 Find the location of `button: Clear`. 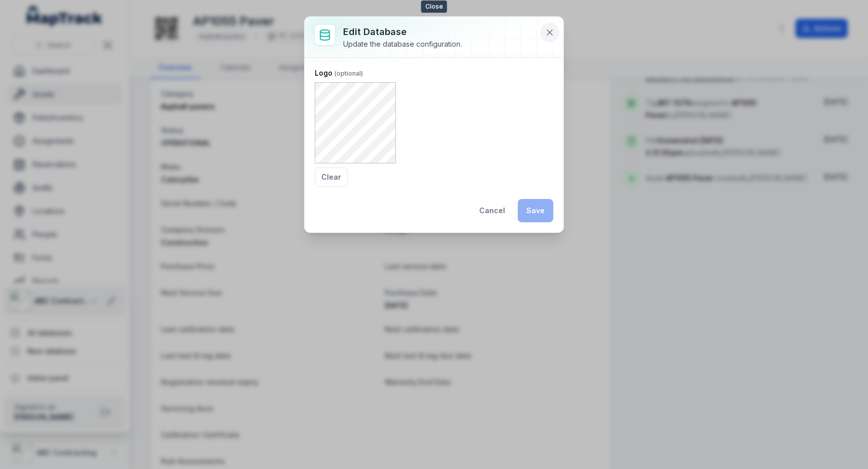

button: Clear is located at coordinates (331, 177).